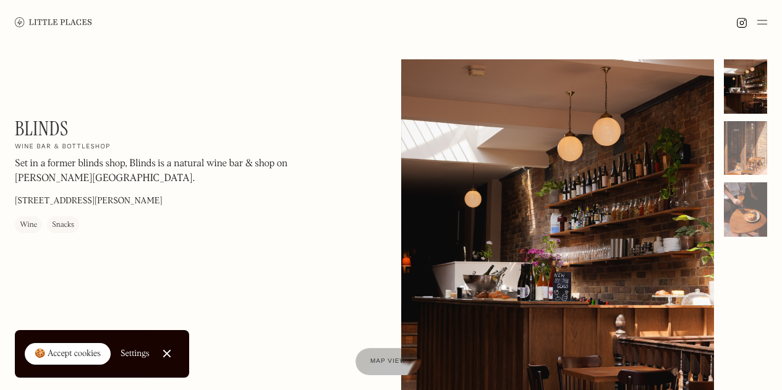 This screenshot has height=390, width=782. I want to click on div: Close Cookie Popup, so click(166, 354).